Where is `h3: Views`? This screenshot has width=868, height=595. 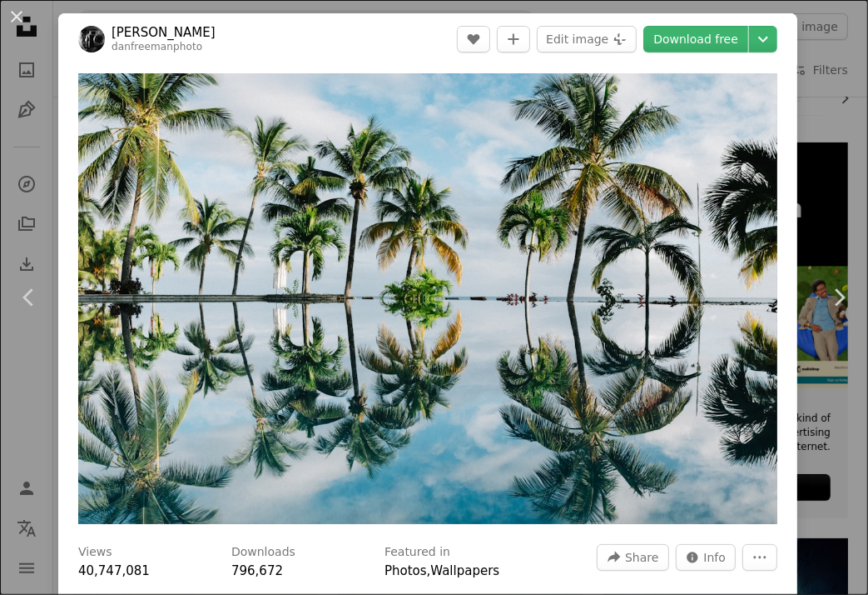 h3: Views is located at coordinates (95, 552).